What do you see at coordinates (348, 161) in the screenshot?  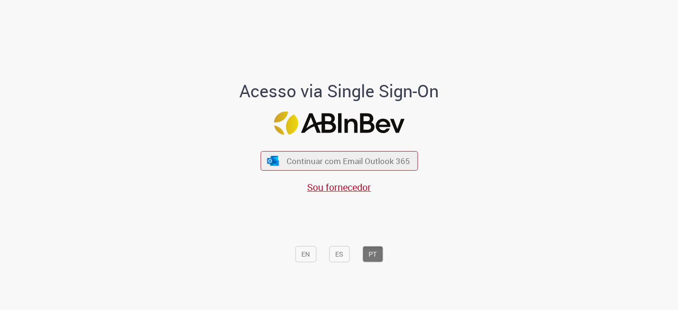 I see `span: Continuar com Email Outlook 365` at bounding box center [348, 161].